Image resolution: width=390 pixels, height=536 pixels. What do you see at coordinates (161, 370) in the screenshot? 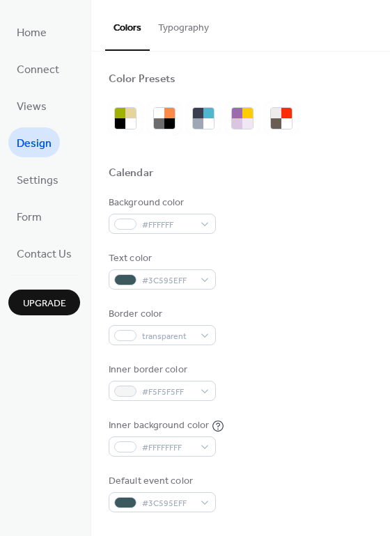
I see `div: Inner border color` at bounding box center [161, 370].